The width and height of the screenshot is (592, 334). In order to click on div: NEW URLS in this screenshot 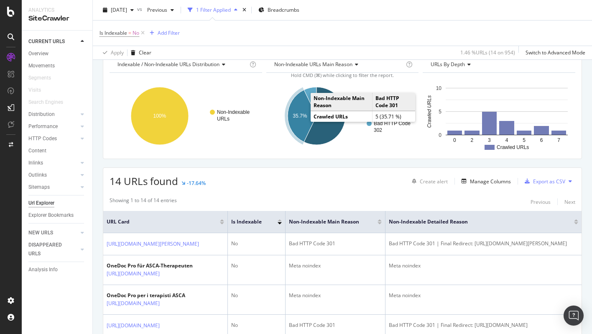, I will do `click(41, 233)`.